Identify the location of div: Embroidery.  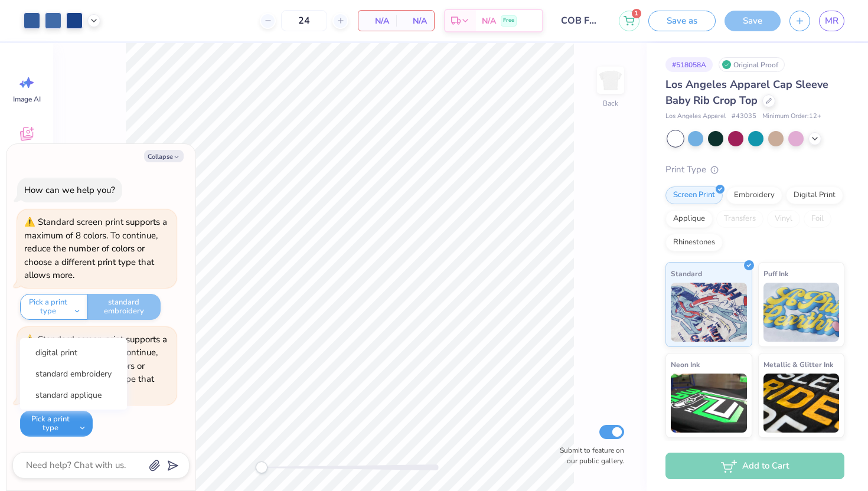
(754, 195).